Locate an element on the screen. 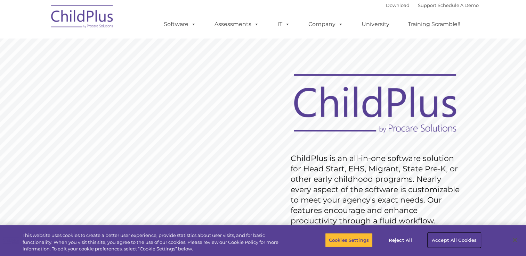 The width and height of the screenshot is (526, 256). div: This website uses cookies to create a better user experience, provide statistics about user visit... is located at coordinates (156, 243).